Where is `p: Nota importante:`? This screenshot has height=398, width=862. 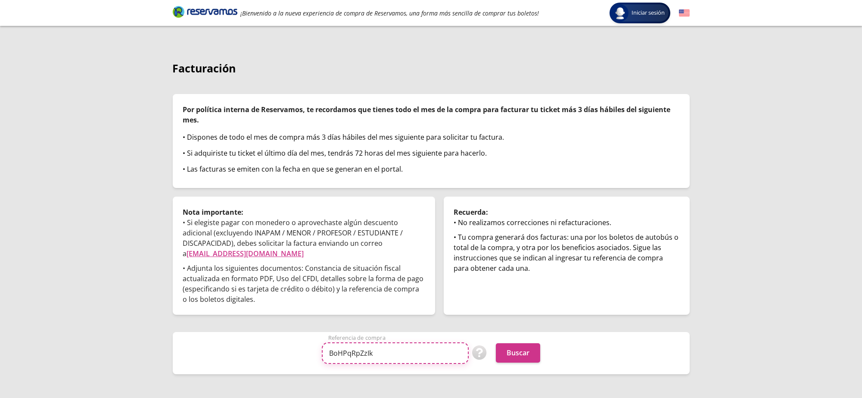
p: Nota importante: is located at coordinates (304, 212).